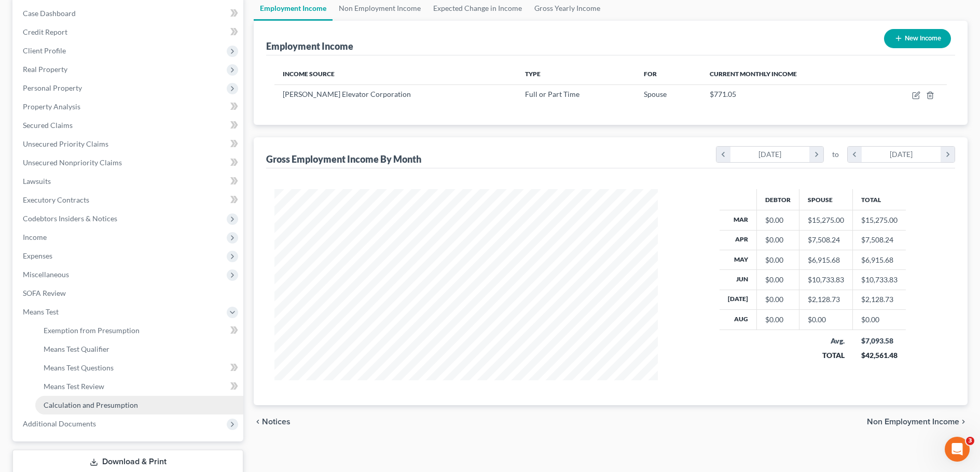 Image resolution: width=980 pixels, height=472 pixels. I want to click on div: $2,128.73, so click(825, 300).